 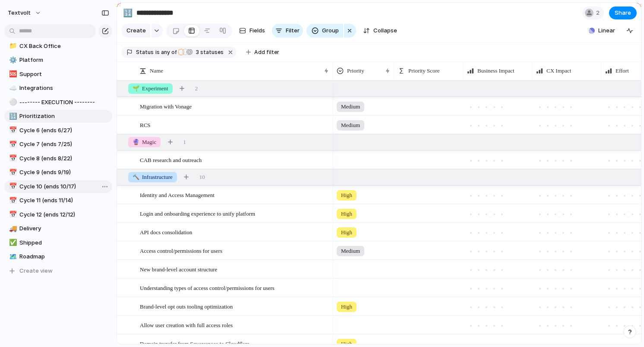 I want to click on span: Infrastructure, so click(x=152, y=177).